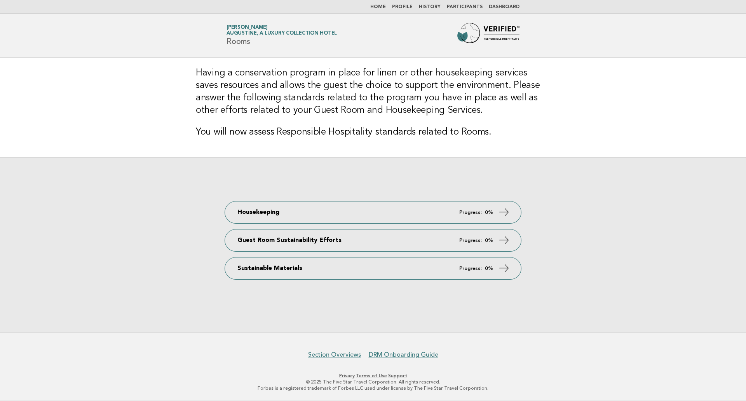  What do you see at coordinates (282, 33) in the screenshot?
I see `span: Augustine, a Luxury Collection Hotel` at bounding box center [282, 33].